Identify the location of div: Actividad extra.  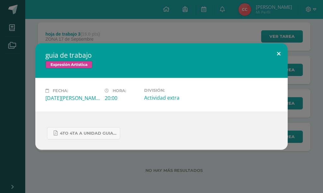
(171, 98).